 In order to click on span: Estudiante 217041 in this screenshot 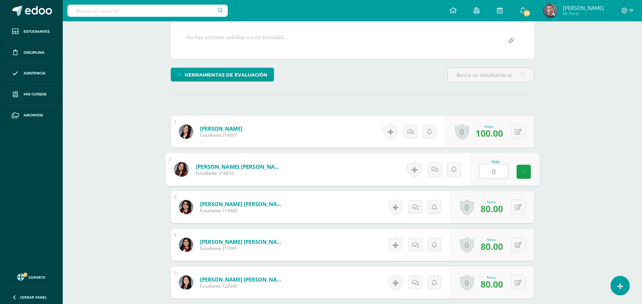, I will do `click(243, 248)`.